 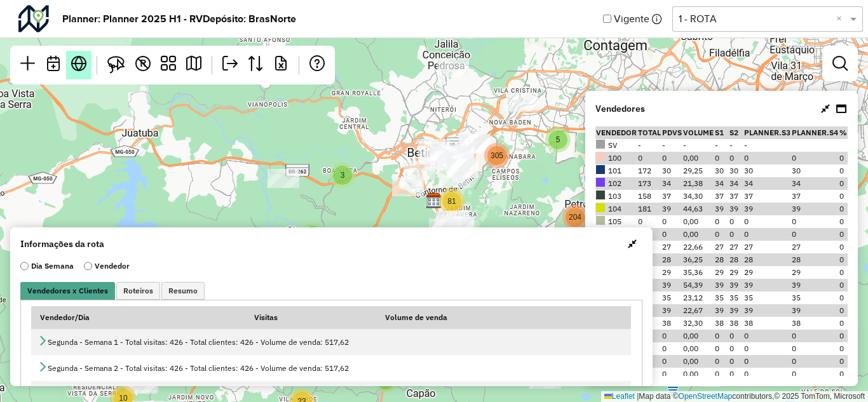 What do you see at coordinates (767, 133) in the screenshot?
I see `th: Planner.S3` at bounding box center [767, 133].